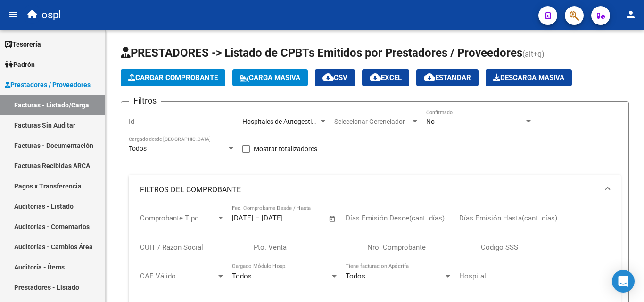 This screenshot has width=644, height=302. Describe the element at coordinates (448, 78) in the screenshot. I see `button: Estandar` at that location.